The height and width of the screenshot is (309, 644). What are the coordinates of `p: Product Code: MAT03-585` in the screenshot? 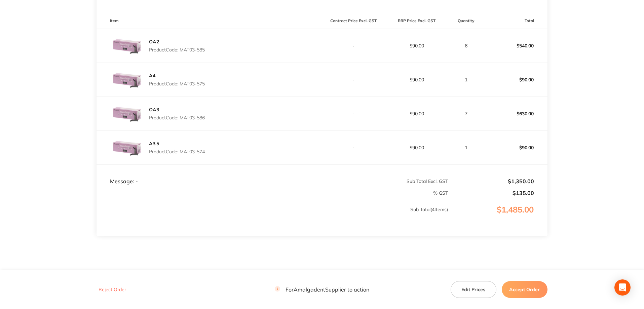 It's located at (177, 50).